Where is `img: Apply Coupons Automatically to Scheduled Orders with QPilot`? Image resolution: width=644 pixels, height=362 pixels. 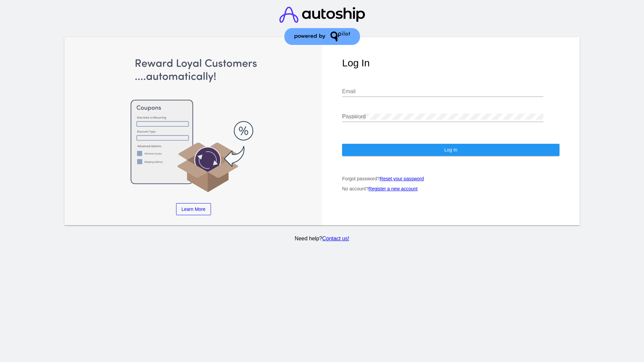
img: Apply Coupons Automatically to Scheduled Orders with QPilot is located at coordinates (193, 125).